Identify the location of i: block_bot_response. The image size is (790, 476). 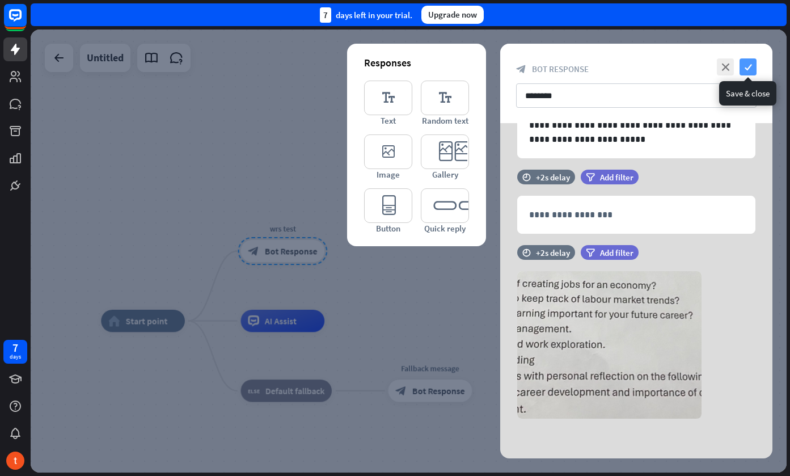
(521, 69).